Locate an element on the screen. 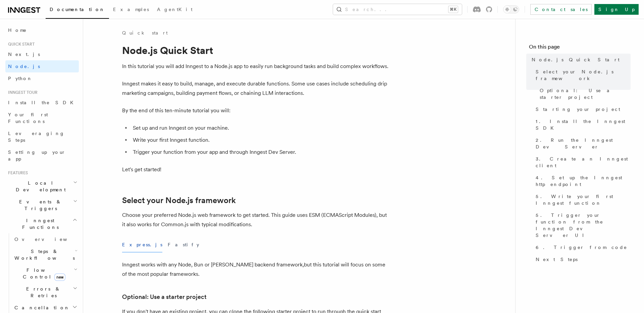 Image resolution: width=644 pixels, height=313 pixels. span: 6. Trigger from code is located at coordinates (581, 247).